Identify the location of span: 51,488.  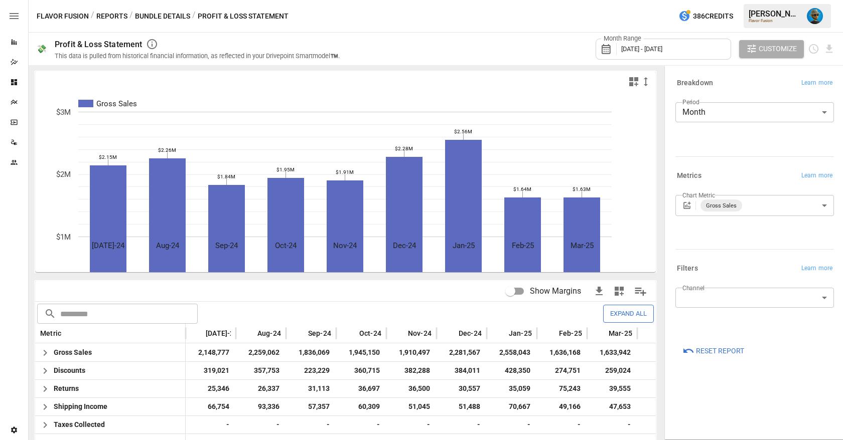
(462, 407).